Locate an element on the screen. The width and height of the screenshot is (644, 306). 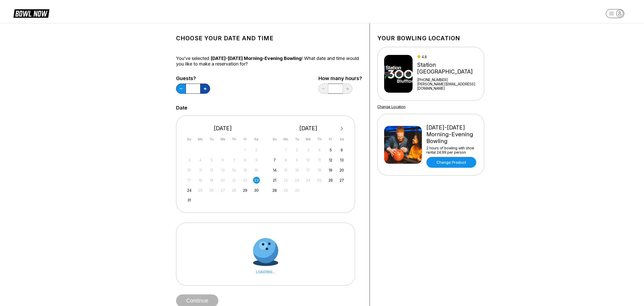
div: Not available Tuesday, August 26th, 2025 is located at coordinates (211, 190).